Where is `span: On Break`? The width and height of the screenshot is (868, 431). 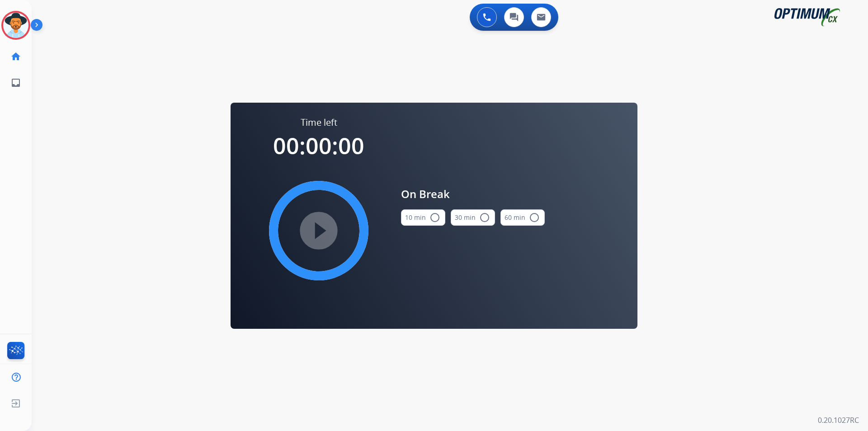
span: On Break is located at coordinates (473, 194).